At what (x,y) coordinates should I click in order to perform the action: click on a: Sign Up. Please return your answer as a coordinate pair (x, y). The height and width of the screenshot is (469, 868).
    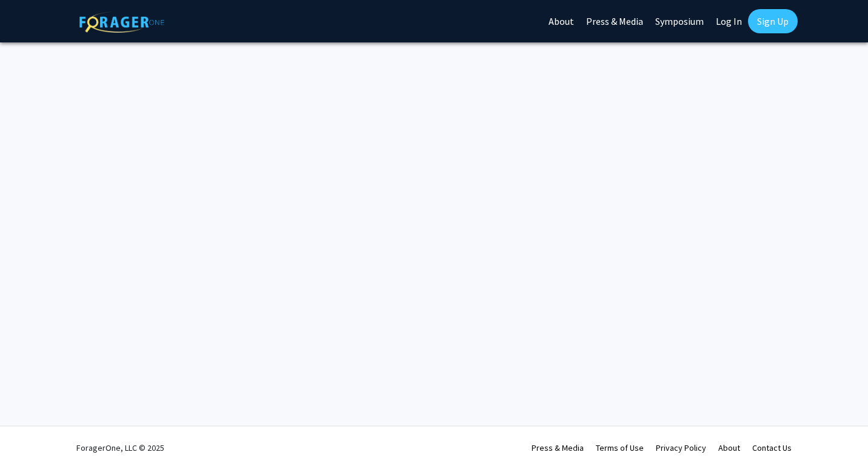
    Looking at the image, I should click on (773, 22).